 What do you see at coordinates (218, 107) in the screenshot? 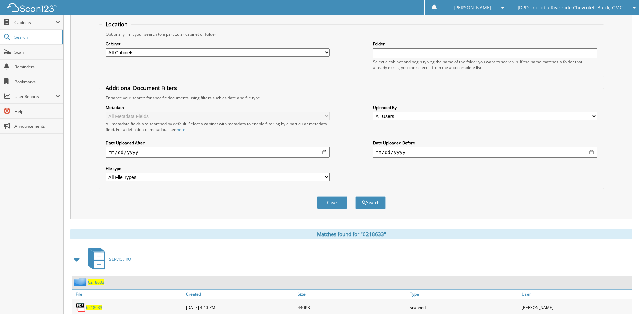
I see `label: Metadata` at bounding box center [218, 107].